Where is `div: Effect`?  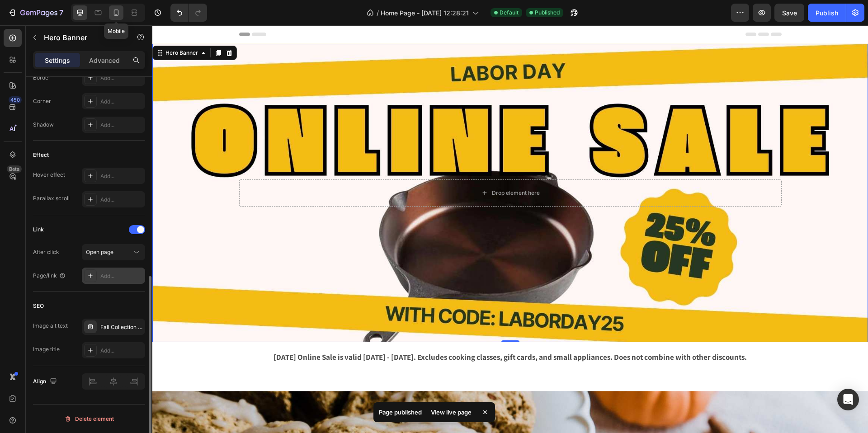 div: Effect is located at coordinates (41, 155).